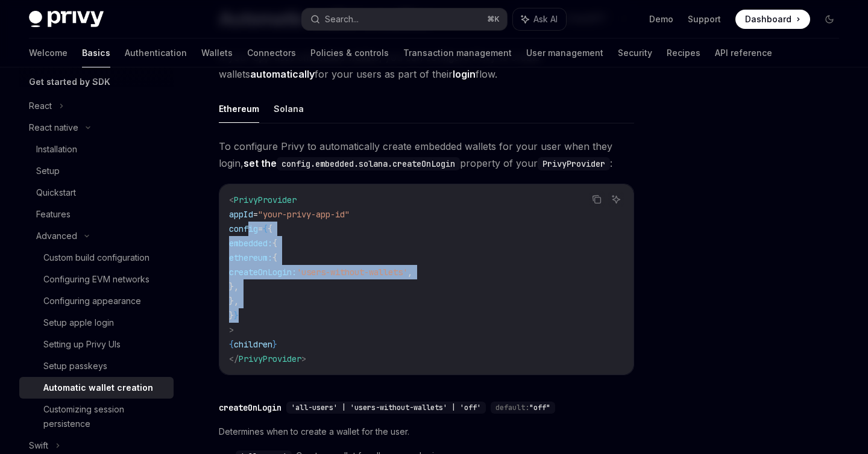 The height and width of the screenshot is (454, 868). What do you see at coordinates (426, 432) in the screenshot?
I see `span: Determines when to create a wallet for the user.` at bounding box center [426, 432].